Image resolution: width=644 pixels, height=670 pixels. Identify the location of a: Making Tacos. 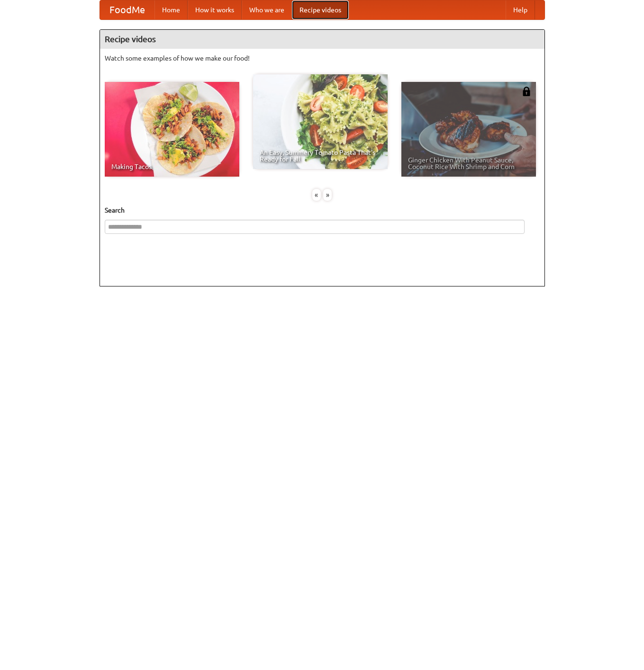
(172, 129).